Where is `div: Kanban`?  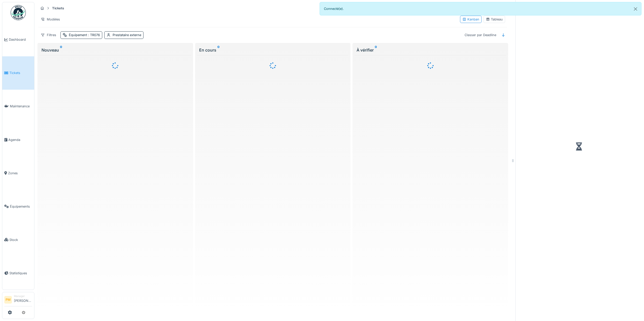
div: Kanban is located at coordinates (471, 19).